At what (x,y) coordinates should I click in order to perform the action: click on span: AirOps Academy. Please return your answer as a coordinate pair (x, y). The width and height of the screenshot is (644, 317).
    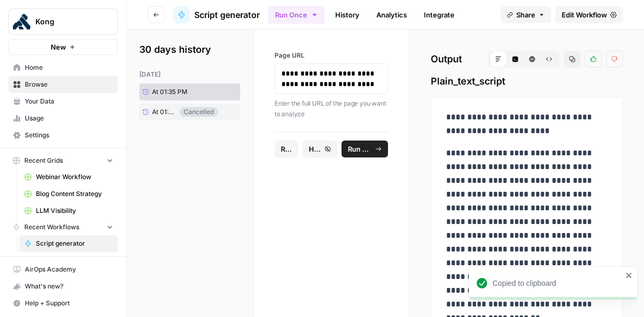
    Looking at the image, I should click on (68, 269).